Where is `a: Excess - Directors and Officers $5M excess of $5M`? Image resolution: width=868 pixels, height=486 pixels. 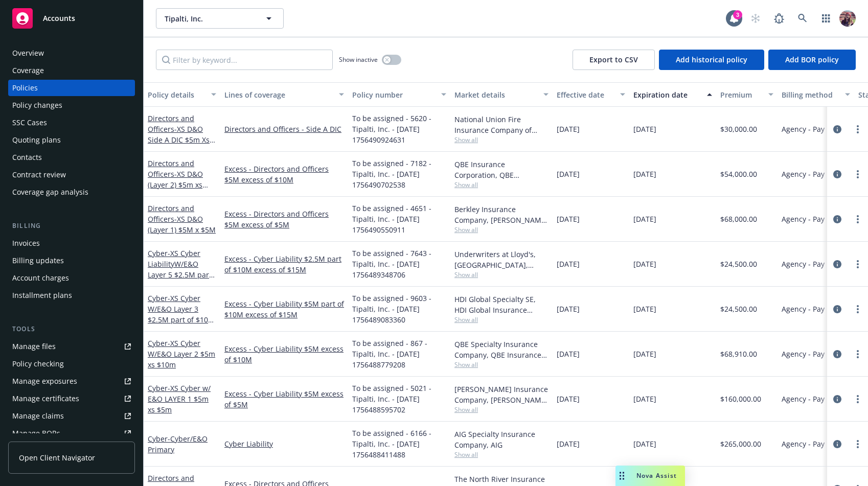
a: Excess - Directors and Officers $5M excess of $5M is located at coordinates (284, 219).